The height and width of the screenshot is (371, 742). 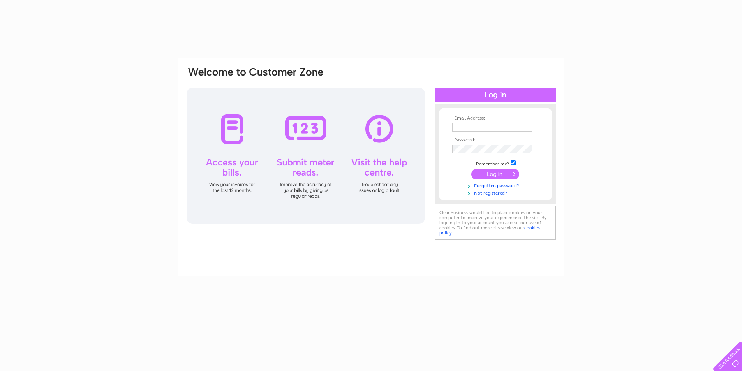 What do you see at coordinates (495, 174) in the screenshot?
I see `input: Submit` at bounding box center [495, 174].